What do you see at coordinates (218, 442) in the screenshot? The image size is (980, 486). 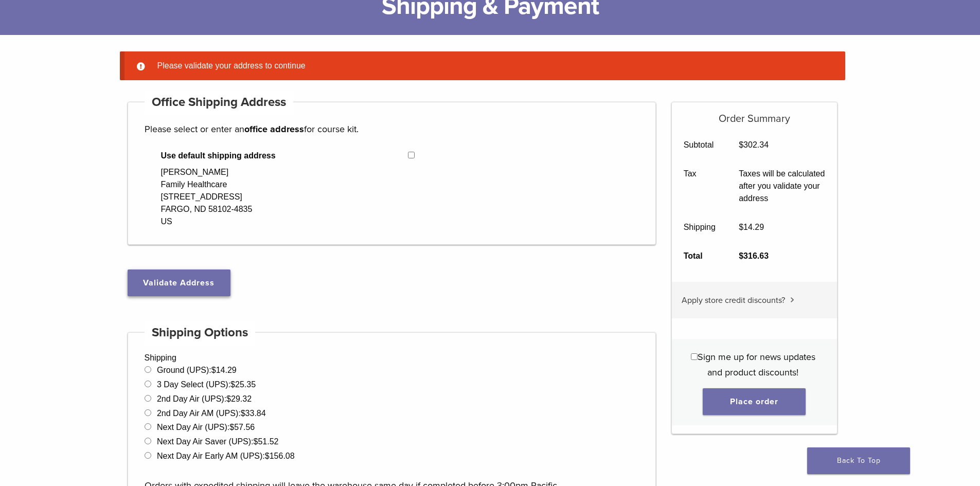 I see `label: Next Day Air Saver (UPS):` at bounding box center [218, 442].